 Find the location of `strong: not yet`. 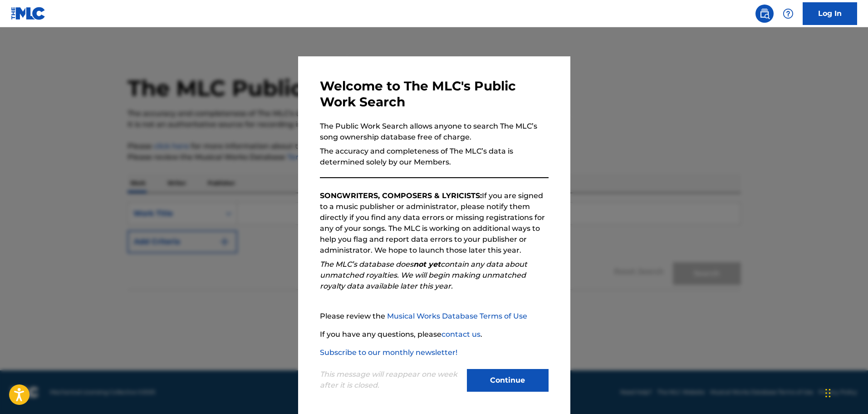

strong: not yet is located at coordinates (427, 264).